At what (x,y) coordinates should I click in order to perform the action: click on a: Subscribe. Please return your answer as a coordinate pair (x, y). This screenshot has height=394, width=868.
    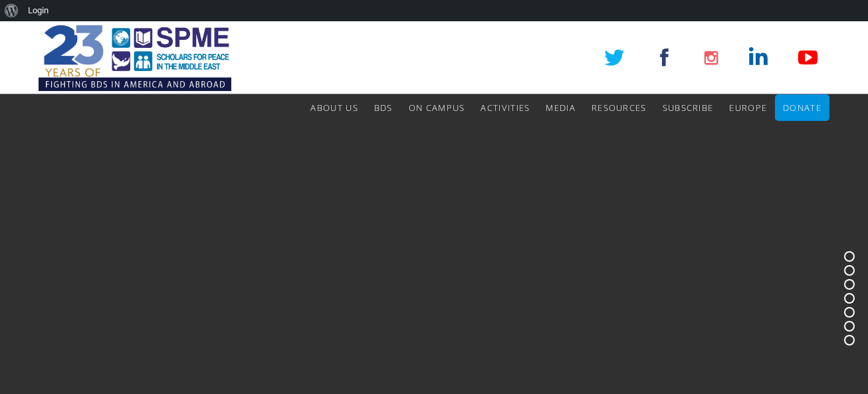
    Looking at the image, I should click on (688, 108).